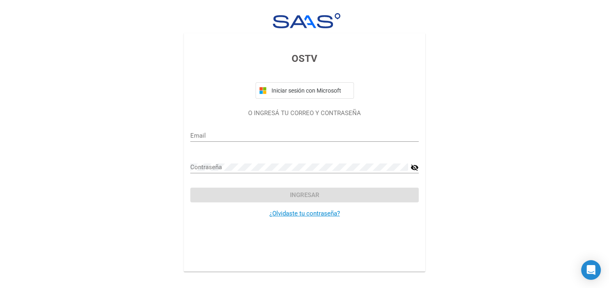  I want to click on h3: OSTV, so click(304, 59).